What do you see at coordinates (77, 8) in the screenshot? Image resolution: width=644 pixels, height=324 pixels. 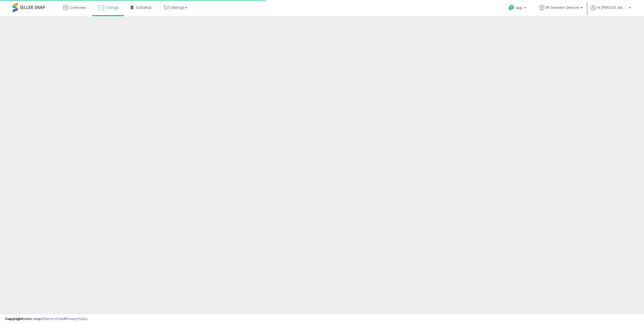 I see `span: Overview` at bounding box center [77, 8].